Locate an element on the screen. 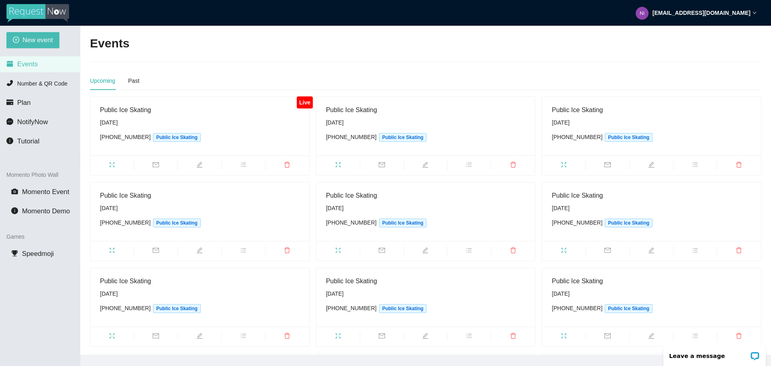 The height and width of the screenshot is (366, 771). img: 7940b34e972d98f702301fe925ff6c28 is located at coordinates (642, 13).